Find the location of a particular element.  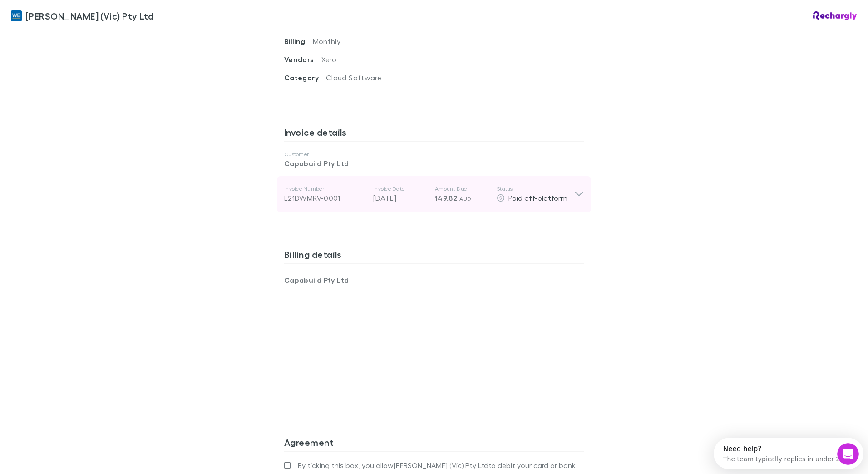

span: Category is located at coordinates (305, 78).